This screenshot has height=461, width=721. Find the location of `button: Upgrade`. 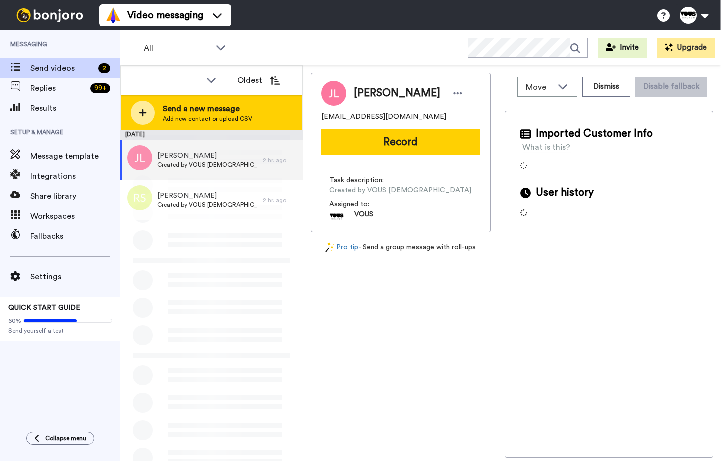

button: Upgrade is located at coordinates (686, 48).